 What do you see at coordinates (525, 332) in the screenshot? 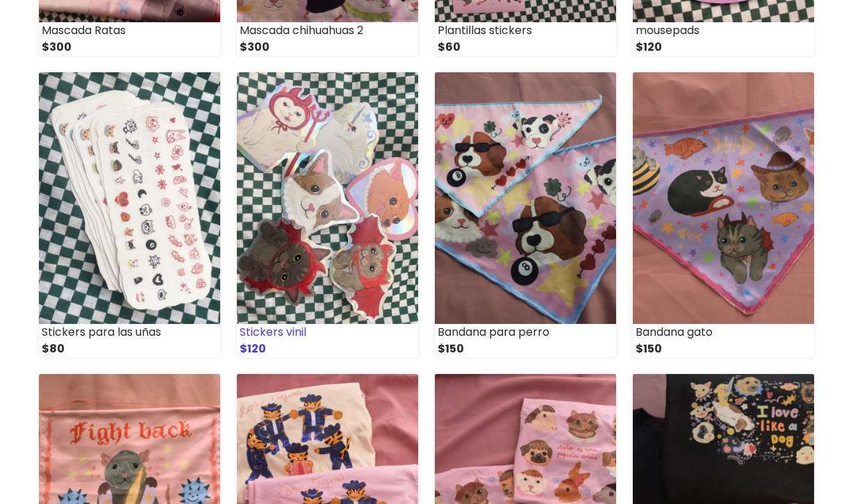
I see `div: Bandana para perro` at bounding box center [525, 332].